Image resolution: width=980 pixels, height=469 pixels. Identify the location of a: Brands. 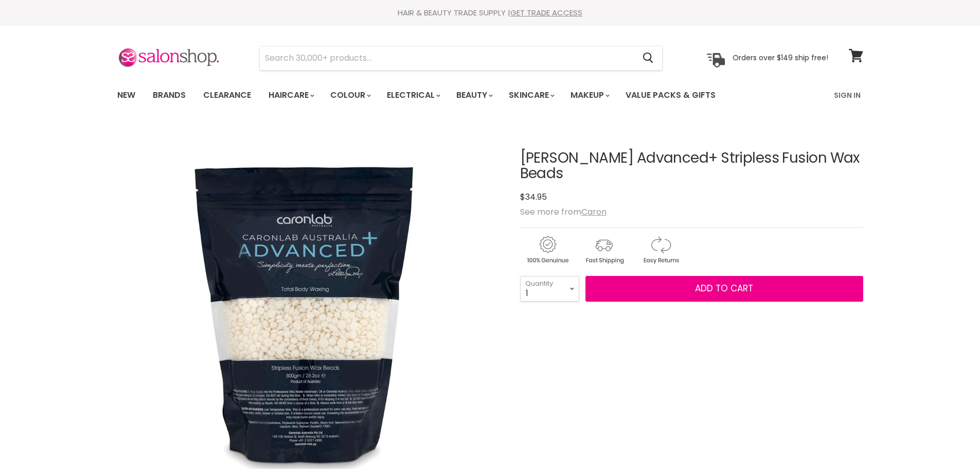
(170, 95).